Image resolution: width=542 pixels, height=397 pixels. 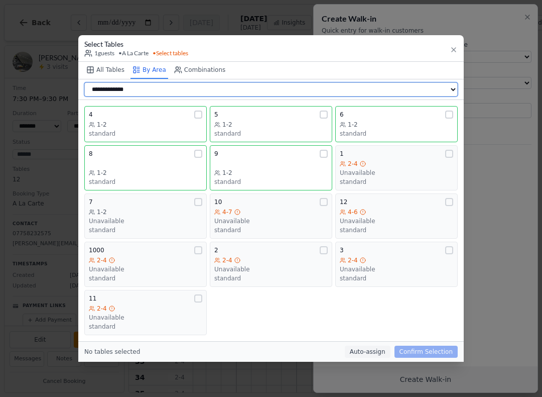 What do you see at coordinates (397, 168) in the screenshot?
I see `button: 12-4Unavailablestandard` at bounding box center [397, 168].